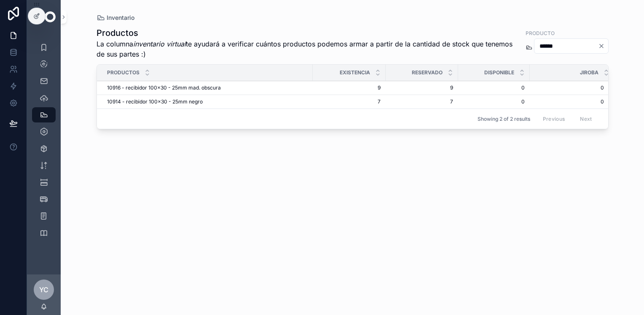 This screenshot has width=644, height=315. I want to click on span: La columna te ayudará a verificar cuántos productos podemos armar a partir de la cantidad de stoc..., so click(308, 49).